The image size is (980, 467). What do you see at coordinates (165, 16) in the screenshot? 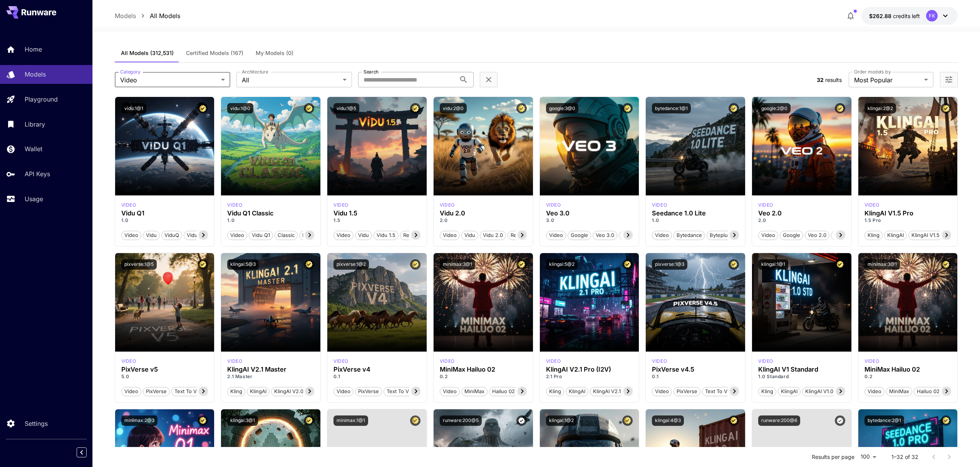
I see `p: All Models` at bounding box center [165, 16].